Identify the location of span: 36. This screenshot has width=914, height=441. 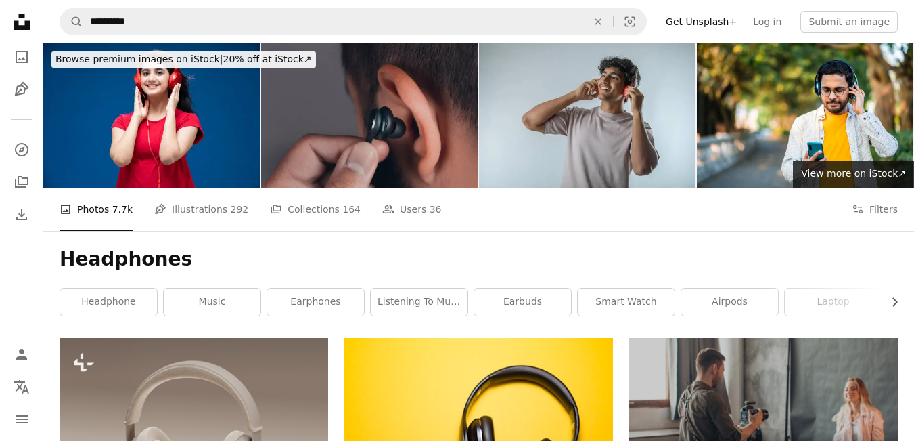
(436, 209).